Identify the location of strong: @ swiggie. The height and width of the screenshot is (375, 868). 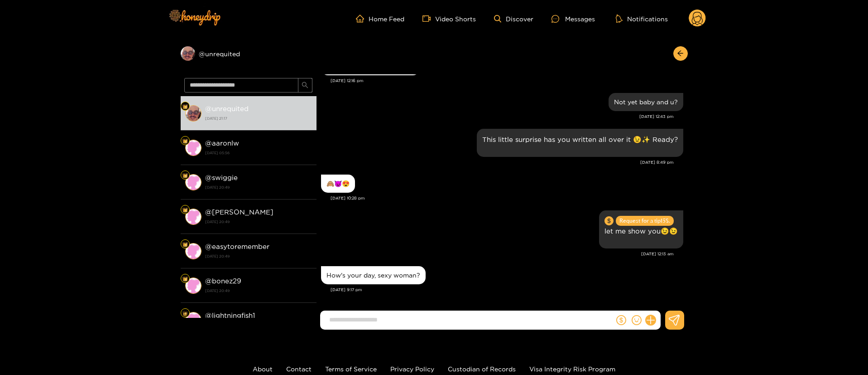
(222, 177).